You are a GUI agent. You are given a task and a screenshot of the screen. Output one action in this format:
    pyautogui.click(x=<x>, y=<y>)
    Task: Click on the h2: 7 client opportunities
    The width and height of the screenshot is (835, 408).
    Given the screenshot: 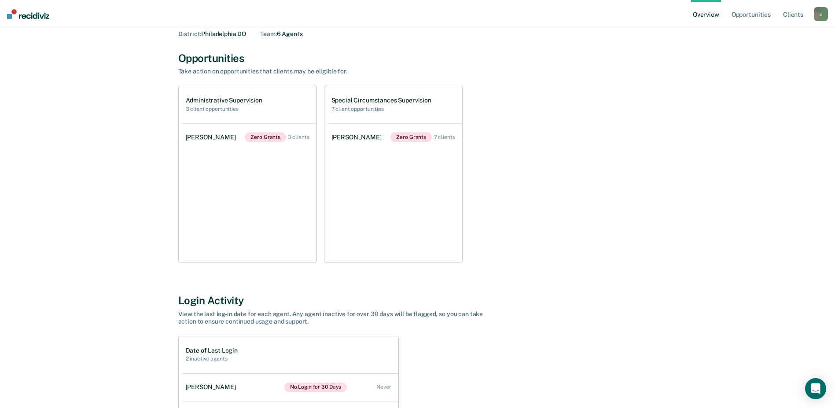 What is the action you would take?
    pyautogui.click(x=381, y=109)
    